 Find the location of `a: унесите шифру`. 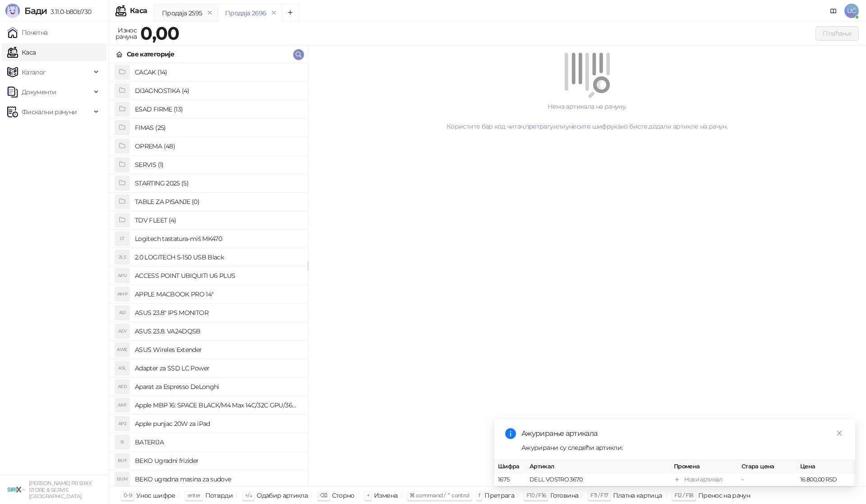

a: унесите шифру is located at coordinates (590, 126).